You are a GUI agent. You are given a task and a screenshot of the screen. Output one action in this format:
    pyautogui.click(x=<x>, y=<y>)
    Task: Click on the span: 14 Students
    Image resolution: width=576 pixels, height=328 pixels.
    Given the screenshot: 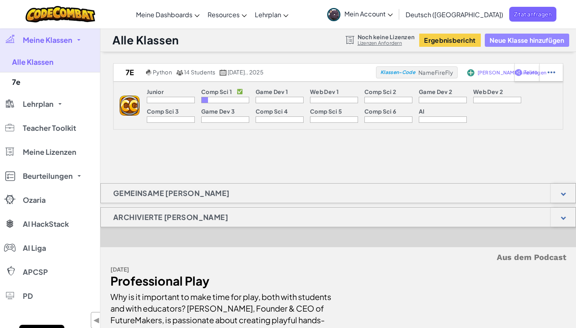 What is the action you would take?
    pyautogui.click(x=200, y=72)
    